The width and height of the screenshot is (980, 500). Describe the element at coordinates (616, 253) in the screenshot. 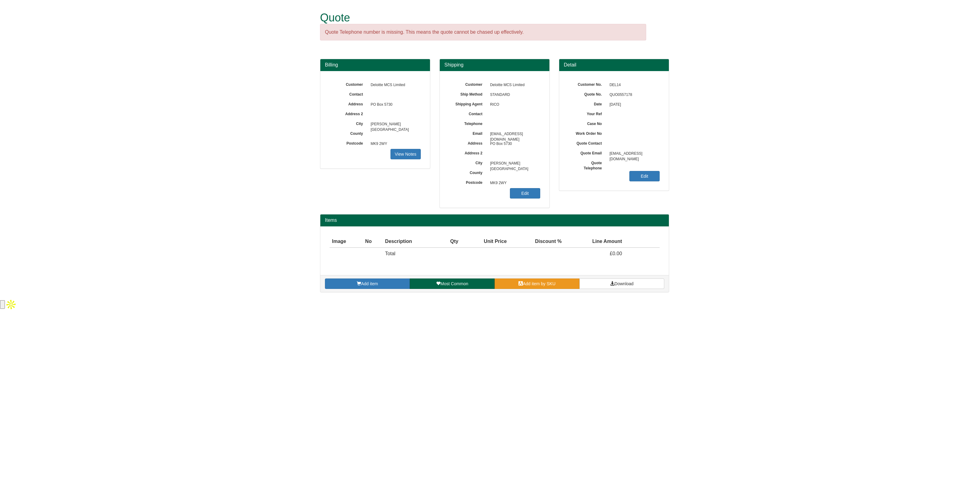

I see `span: £0.00` at that location.